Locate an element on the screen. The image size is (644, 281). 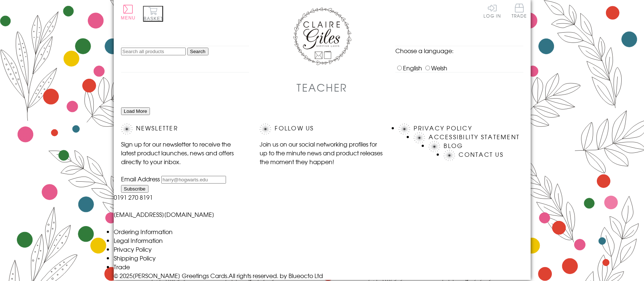
button: Load More is located at coordinates (136, 111).